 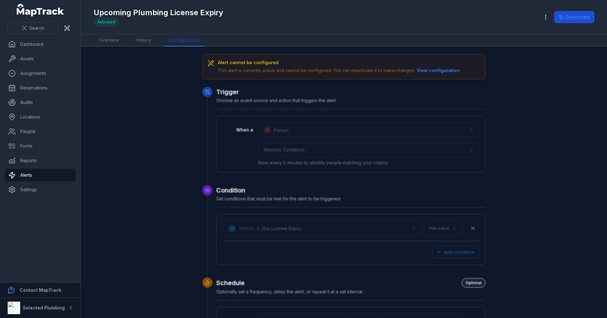 I want to click on button: View configuration, so click(x=438, y=70).